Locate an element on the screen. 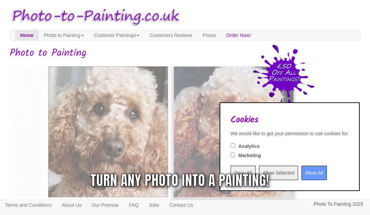  p: Photo To Painting 2025 is located at coordinates (338, 204).